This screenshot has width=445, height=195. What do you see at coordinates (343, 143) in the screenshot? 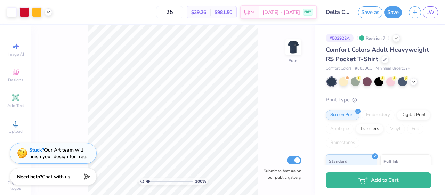
I see `div: Rhinestones` at bounding box center [343, 143].